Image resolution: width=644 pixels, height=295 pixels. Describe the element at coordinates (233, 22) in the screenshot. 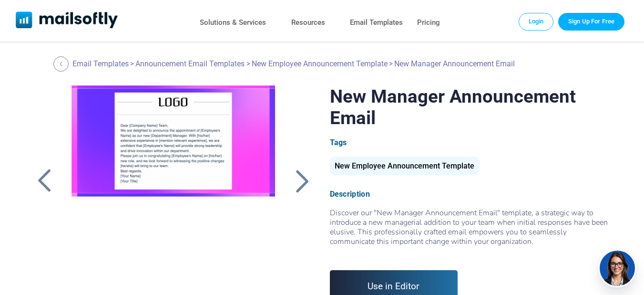

I see `a: Solutions & Services` at that location.